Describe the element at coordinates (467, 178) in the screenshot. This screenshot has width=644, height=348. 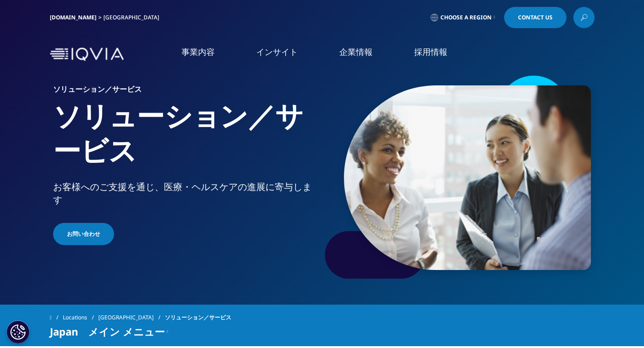
I see `img: 004_businesspeople-standing-talking.jpg` at that location.